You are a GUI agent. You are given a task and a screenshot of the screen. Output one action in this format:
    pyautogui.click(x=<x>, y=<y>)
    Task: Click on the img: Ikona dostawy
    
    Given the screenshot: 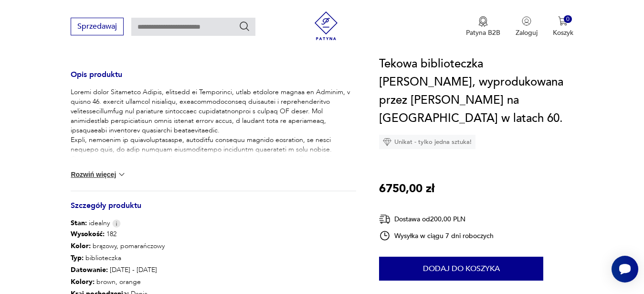 What is the action you would take?
    pyautogui.click(x=385, y=219)
    